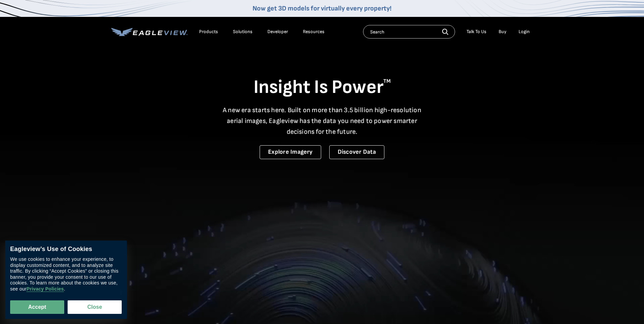 The height and width of the screenshot is (324, 644). I want to click on p: A new era starts here. Built on more than 3.5 billion high-resolution aerial images, Eagleview ha..., so click(322, 121).